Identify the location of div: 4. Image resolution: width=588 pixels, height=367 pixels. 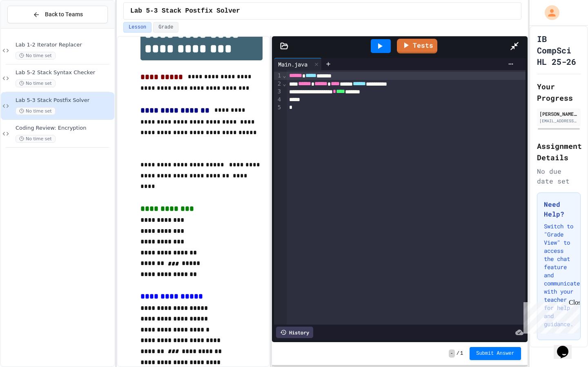
(278, 100).